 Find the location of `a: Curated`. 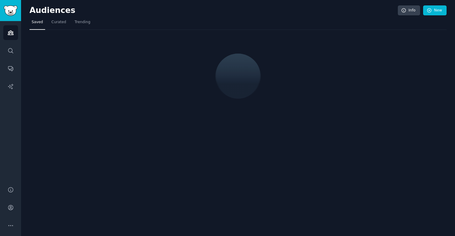

a: Curated is located at coordinates (59, 23).